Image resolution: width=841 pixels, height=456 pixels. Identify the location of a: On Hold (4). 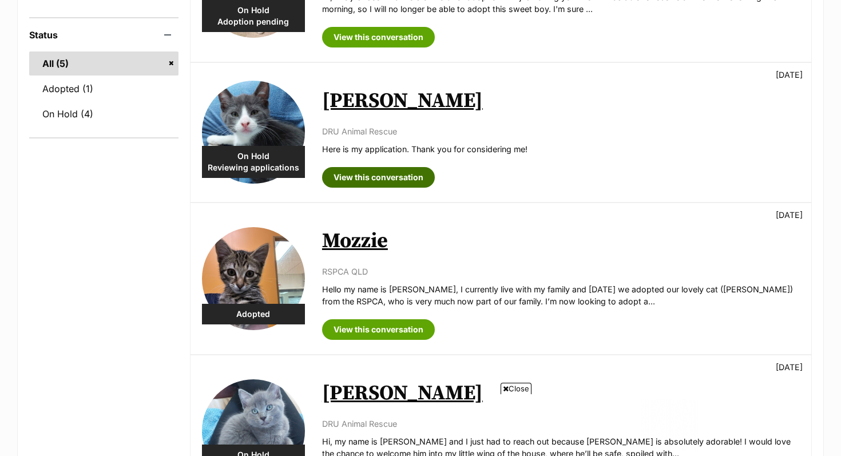
(104, 114).